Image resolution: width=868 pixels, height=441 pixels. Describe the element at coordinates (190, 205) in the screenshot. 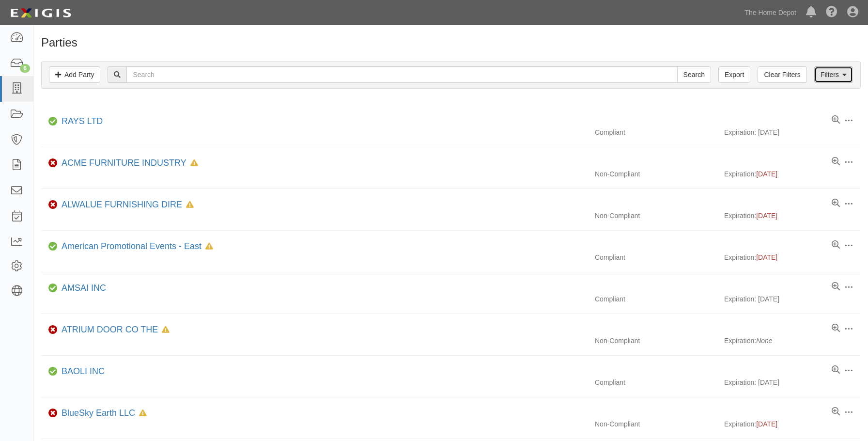

I see `i: In Default since 08/04/2024` at that location.